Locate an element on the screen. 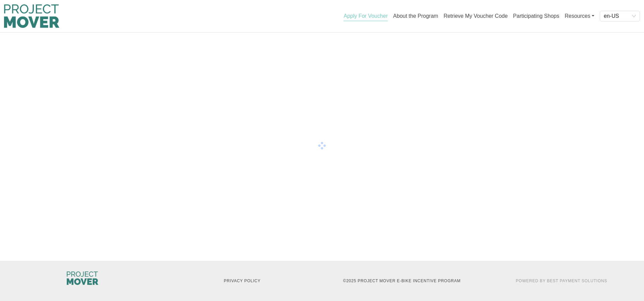  img: Program logo is located at coordinates (32, 16).